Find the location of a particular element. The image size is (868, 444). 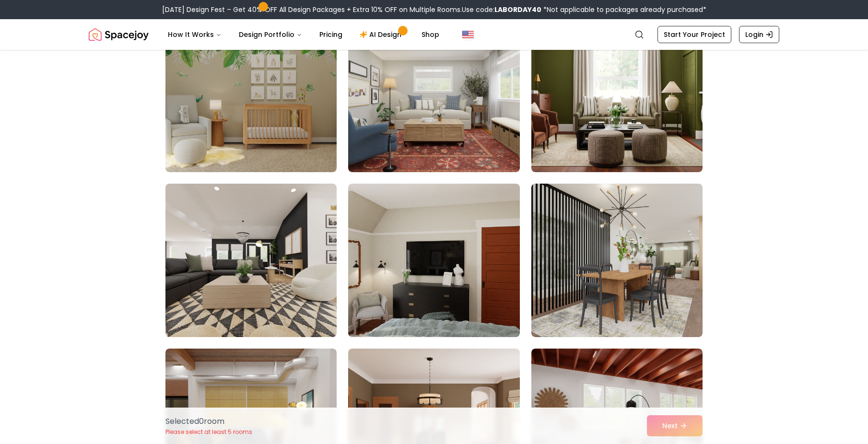

button: Design Portfolio is located at coordinates (270, 34).